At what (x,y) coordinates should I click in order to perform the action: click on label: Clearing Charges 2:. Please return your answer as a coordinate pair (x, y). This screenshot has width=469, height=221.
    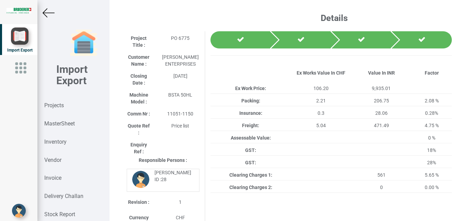
    Looking at the image, I should click on (251, 187).